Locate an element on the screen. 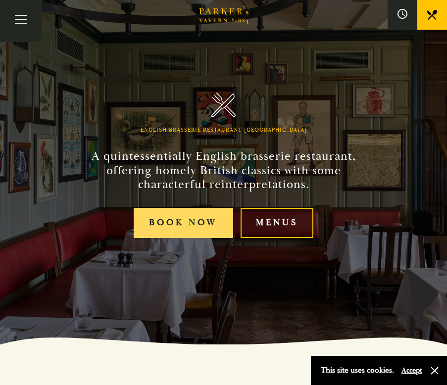 Image resolution: width=447 pixels, height=385 pixels. p: This site uses cookies. is located at coordinates (357, 370).